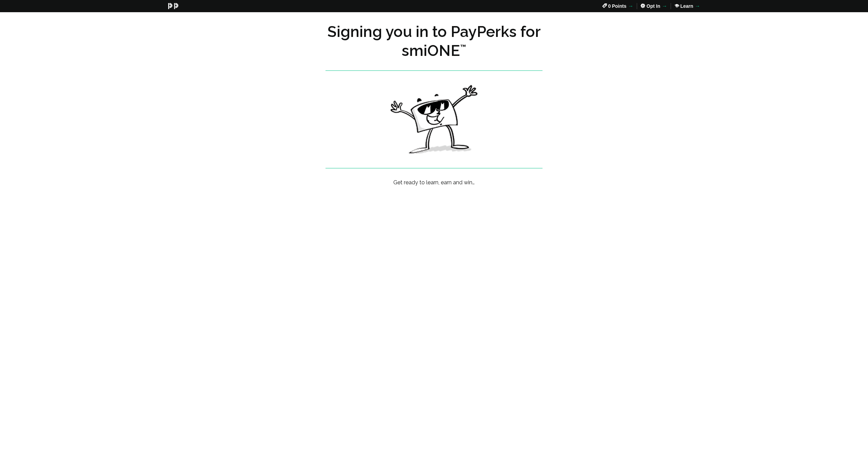 The image size is (868, 458). What do you see at coordinates (609, 6) in the screenshot?
I see `b: 0` at bounding box center [609, 6].